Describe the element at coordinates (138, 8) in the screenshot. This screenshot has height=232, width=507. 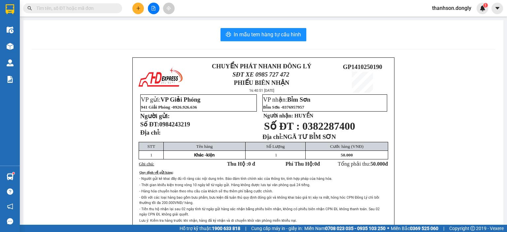
I see `button: plus` at that location.